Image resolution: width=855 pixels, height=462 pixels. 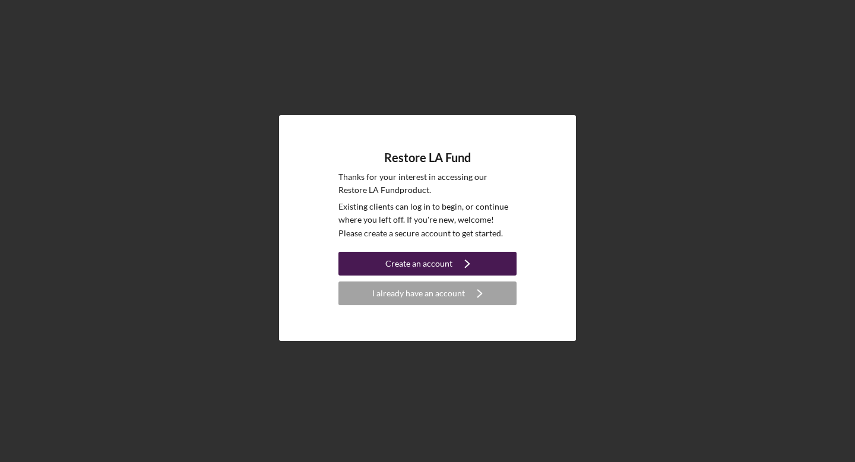 What do you see at coordinates (428, 265) in the screenshot?
I see `a: Create an account` at bounding box center [428, 265].